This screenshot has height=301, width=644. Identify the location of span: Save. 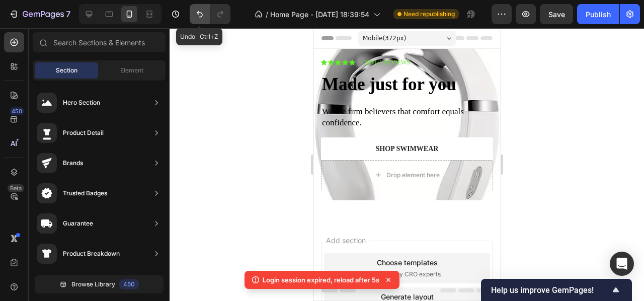
(557, 14).